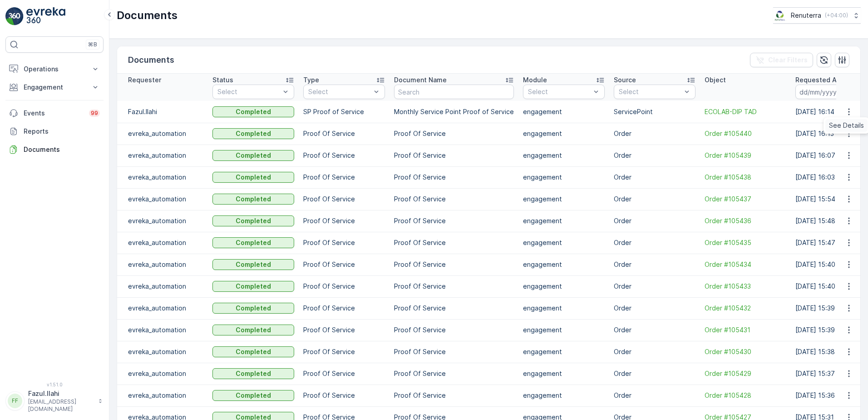 Image resolution: width=868 pixels, height=420 pixels. Describe the element at coordinates (836, 16) in the screenshot. I see `p: ( +04:00 )` at that location.